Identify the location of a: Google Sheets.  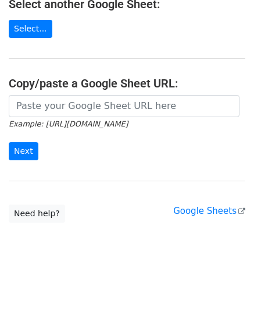
(210, 211).